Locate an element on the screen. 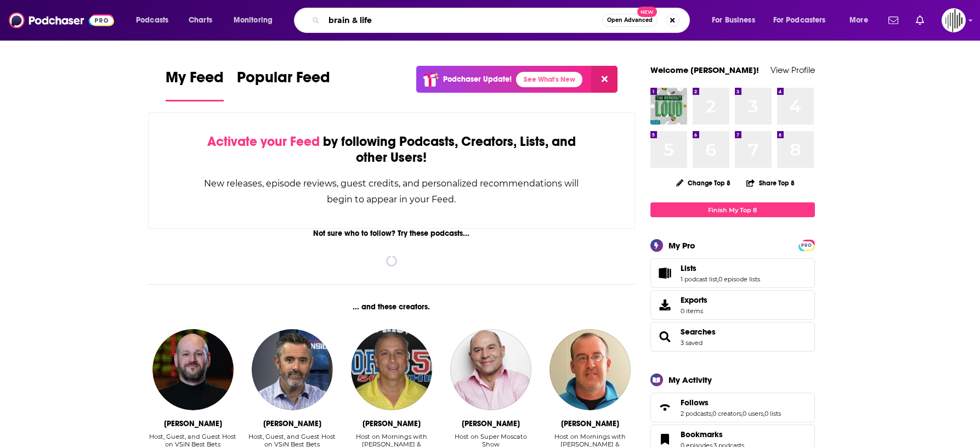 The image size is (980, 447). a: Popular Feed is located at coordinates (283, 85).